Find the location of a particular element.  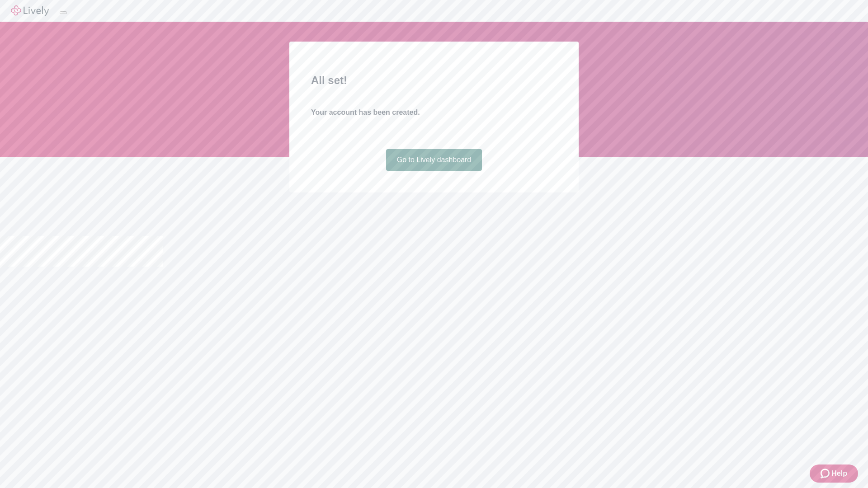

h2: All set! is located at coordinates (434, 80).